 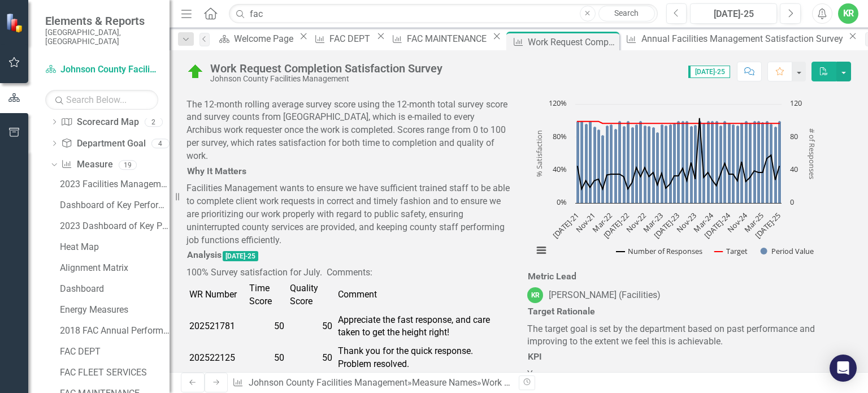 I want to click on div: Johnson County Facilities Management, so click(x=326, y=78).